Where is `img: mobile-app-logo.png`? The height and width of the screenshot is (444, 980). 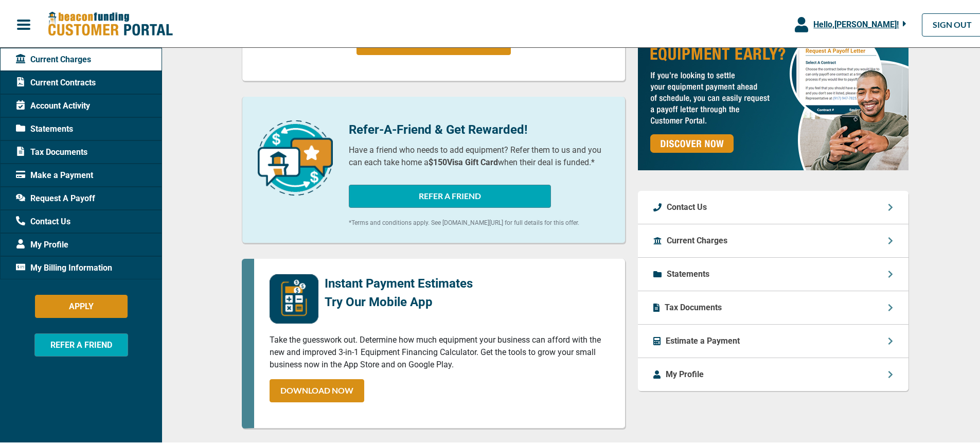 img: mobile-app-logo.png is located at coordinates (294, 298).